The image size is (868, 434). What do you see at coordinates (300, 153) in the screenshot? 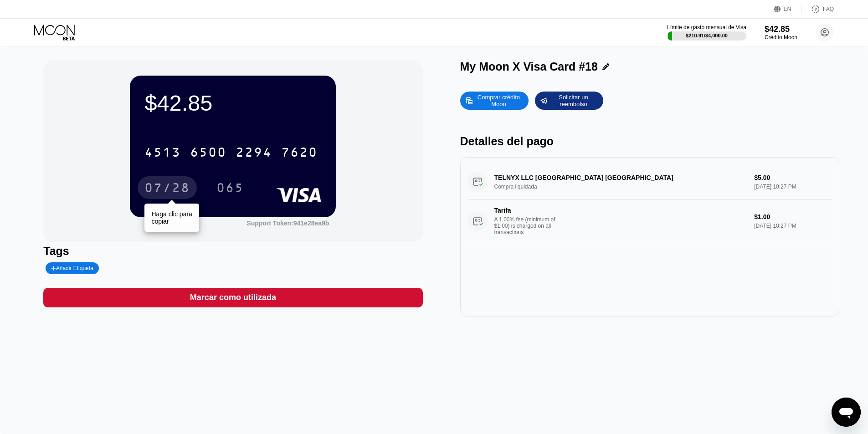
I see `div: 7620` at bounding box center [300, 153].